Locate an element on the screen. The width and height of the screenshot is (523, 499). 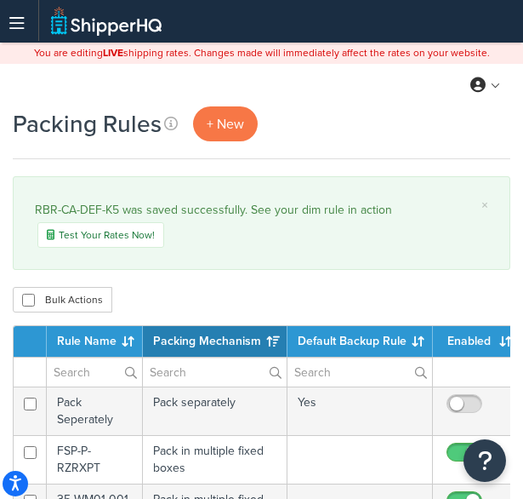
div: RBR-CA-DEF-K5 was saved successfully. See your dim rule in action is located at coordinates (261, 223).